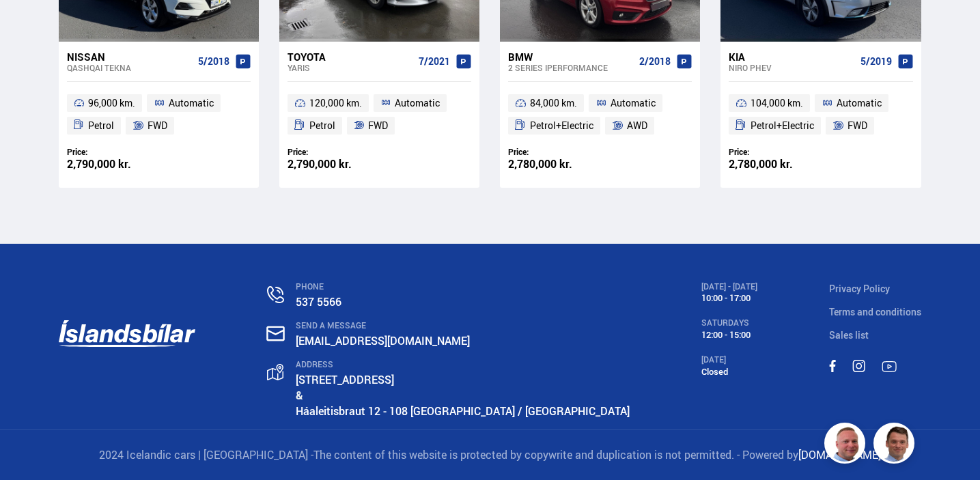 This screenshot has height=480, width=980. I want to click on font: AWD, so click(637, 125).